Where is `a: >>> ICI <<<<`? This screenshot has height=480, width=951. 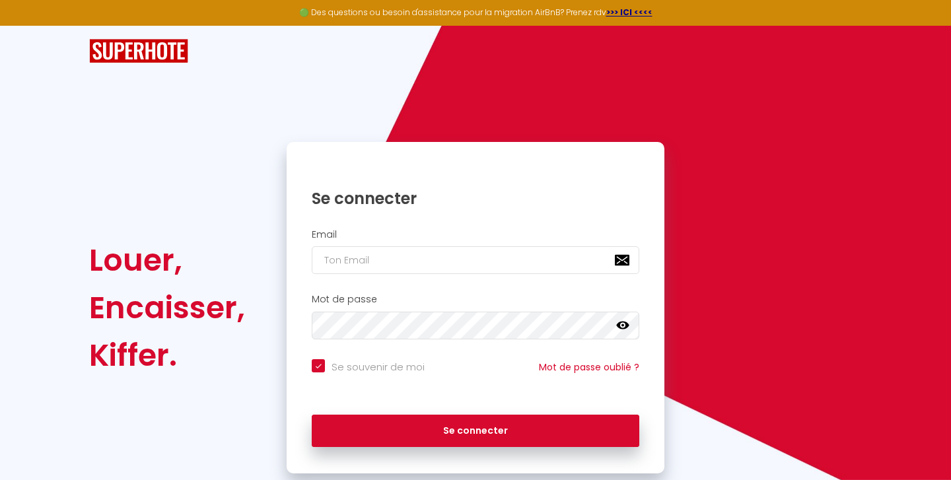
a: >>> ICI <<<< is located at coordinates (630, 12).